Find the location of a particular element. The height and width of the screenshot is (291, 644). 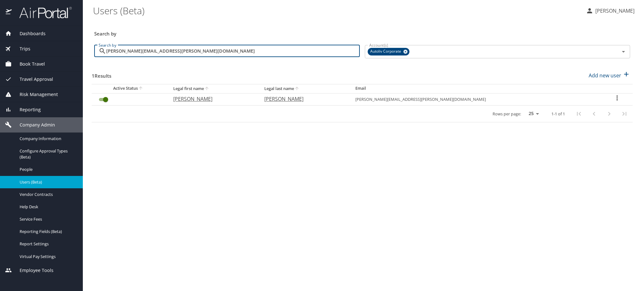

span: Company Information is located at coordinates (47, 138).